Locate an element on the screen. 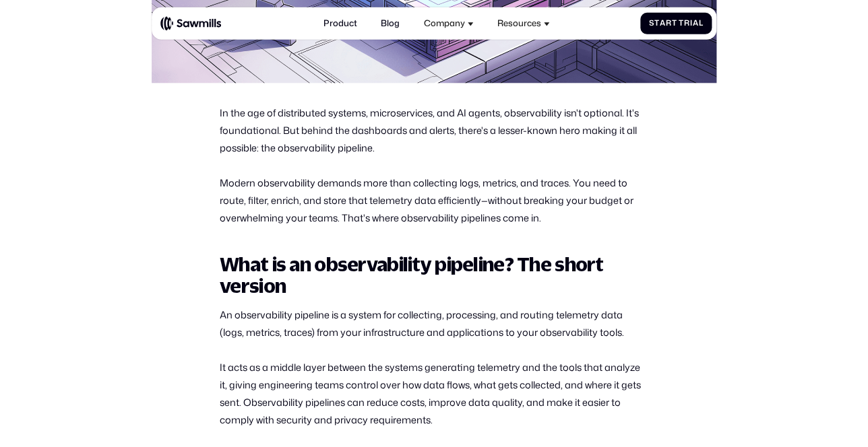  p: It acts as a middle layer between the systems generating telemetry and the tools that analyze it,... is located at coordinates (434, 394).